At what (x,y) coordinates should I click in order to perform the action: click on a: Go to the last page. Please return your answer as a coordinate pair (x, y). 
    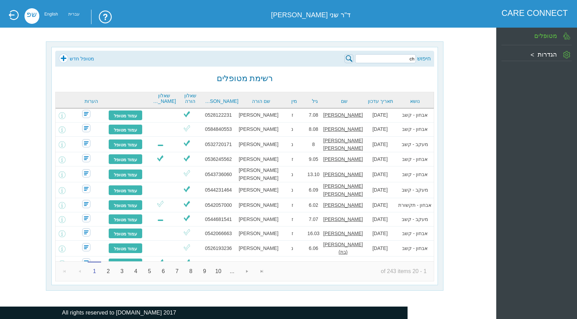
    Looking at the image, I should click on (262, 271).